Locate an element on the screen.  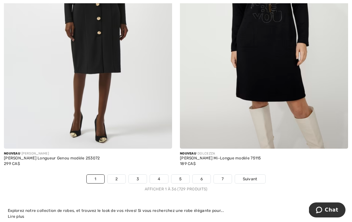
div: DOLCEZZA is located at coordinates (264, 153).